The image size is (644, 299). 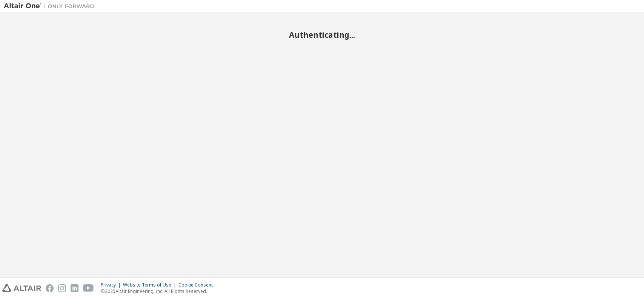 What do you see at coordinates (22, 288) in the screenshot?
I see `img: altair_logo.svg` at bounding box center [22, 288].